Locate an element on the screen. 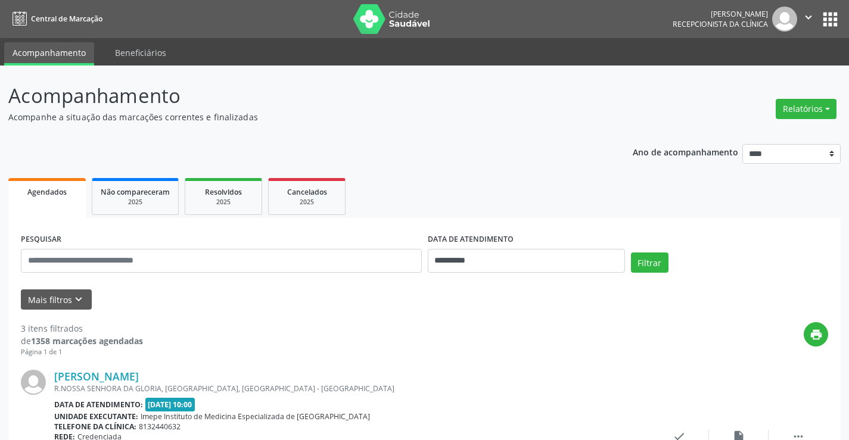 Image resolution: width=849 pixels, height=440 pixels. b: Telefone da clínica: is located at coordinates (95, 426).